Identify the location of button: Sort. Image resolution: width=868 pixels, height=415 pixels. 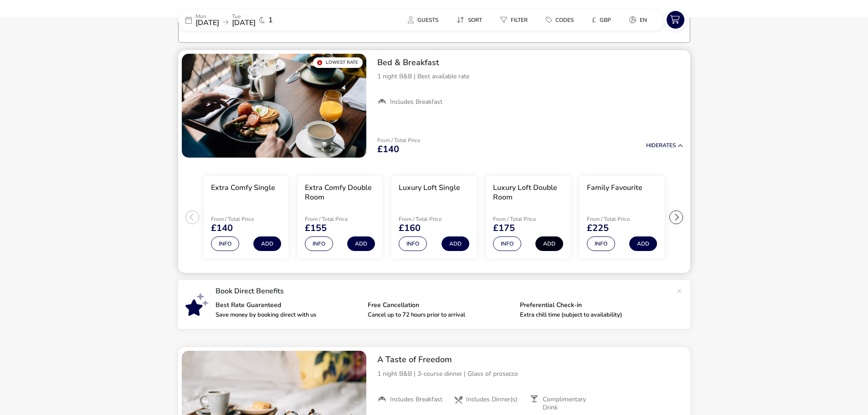
(469, 20).